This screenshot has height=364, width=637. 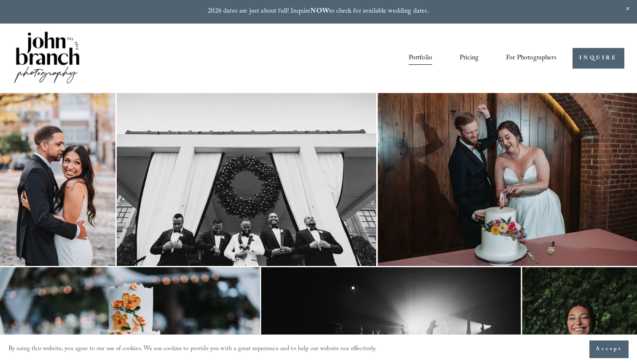 I want to click on span: For Photographers, so click(x=532, y=58).